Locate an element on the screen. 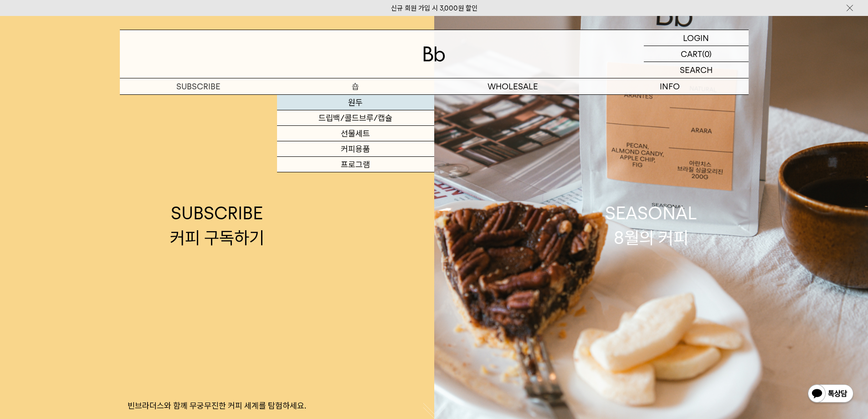 This screenshot has width=868, height=419. img: 로고 is located at coordinates (434, 54).